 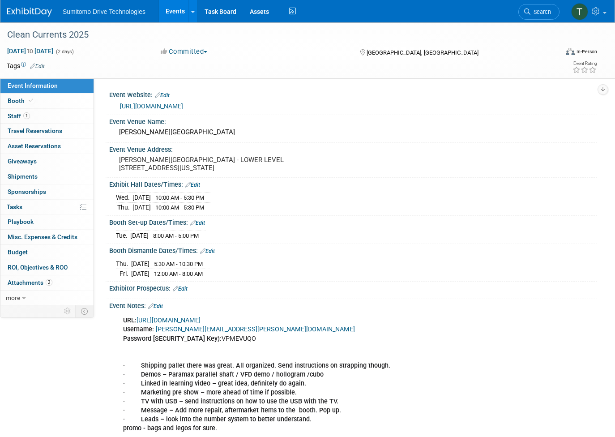 I want to click on span: Budget, so click(x=17, y=252).